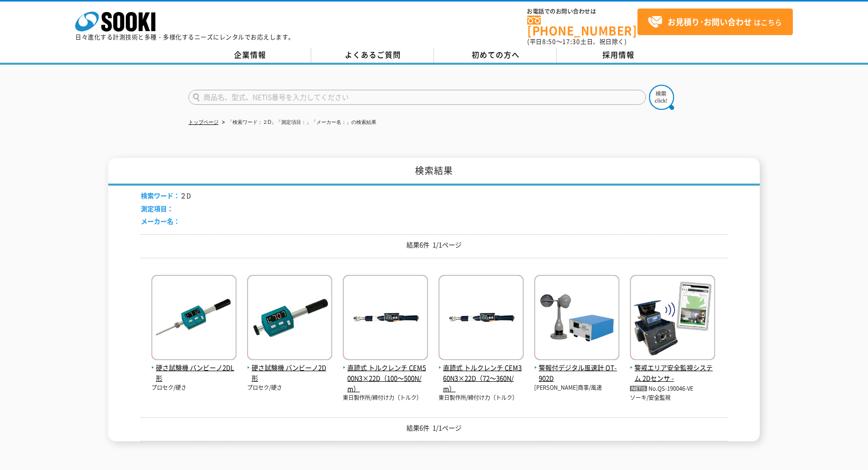 This screenshot has height=470, width=868. I want to click on span: 測定項目：, so click(157, 208).